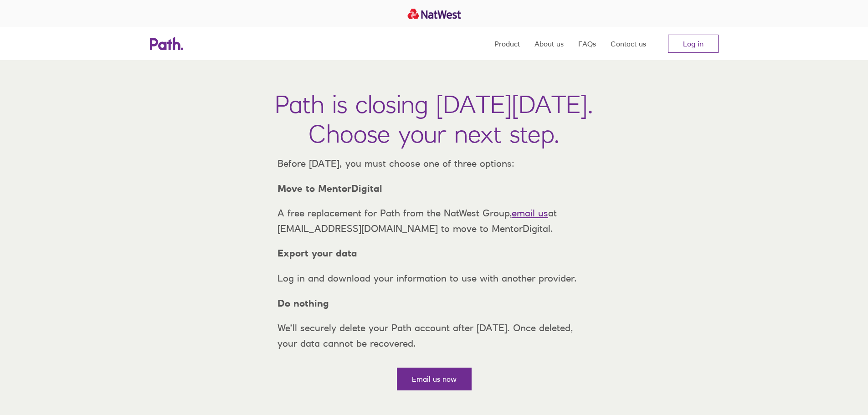 Image resolution: width=868 pixels, height=415 pixels. I want to click on a: Log in, so click(693, 44).